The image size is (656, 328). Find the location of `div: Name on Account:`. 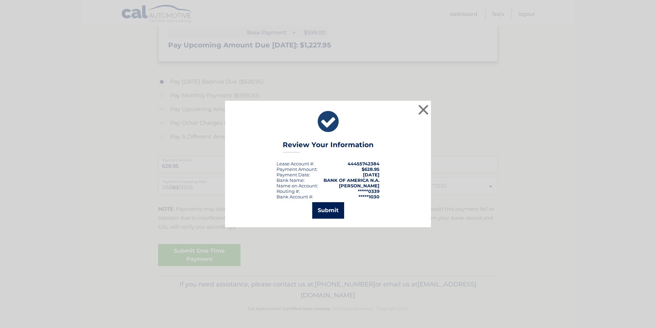

div: Name on Account: is located at coordinates (297, 185).